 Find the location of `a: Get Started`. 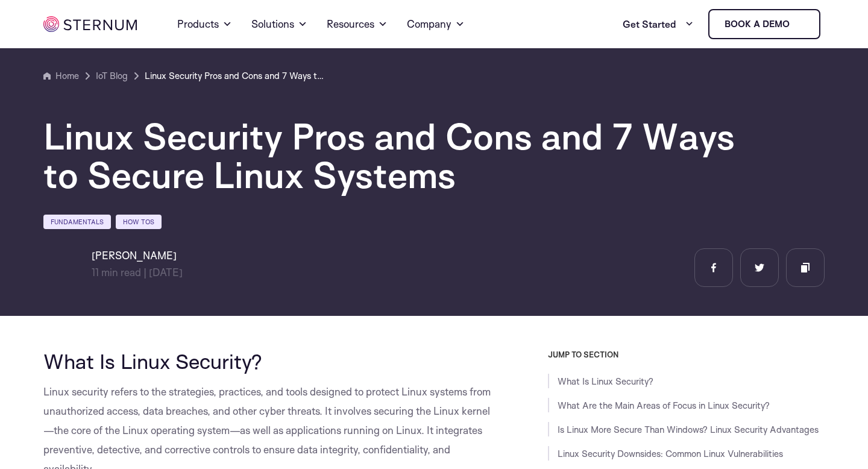

a: Get Started is located at coordinates (658, 24).